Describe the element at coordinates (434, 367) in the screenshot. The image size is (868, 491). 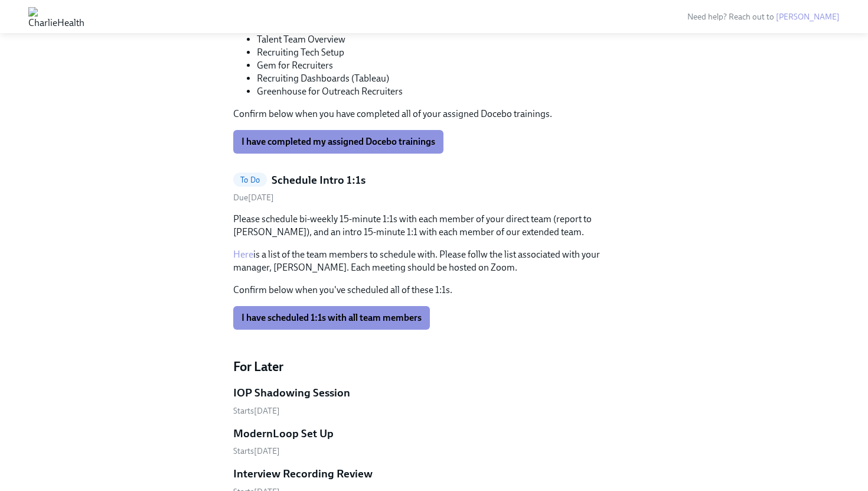
I see `h4: For Later` at that location.